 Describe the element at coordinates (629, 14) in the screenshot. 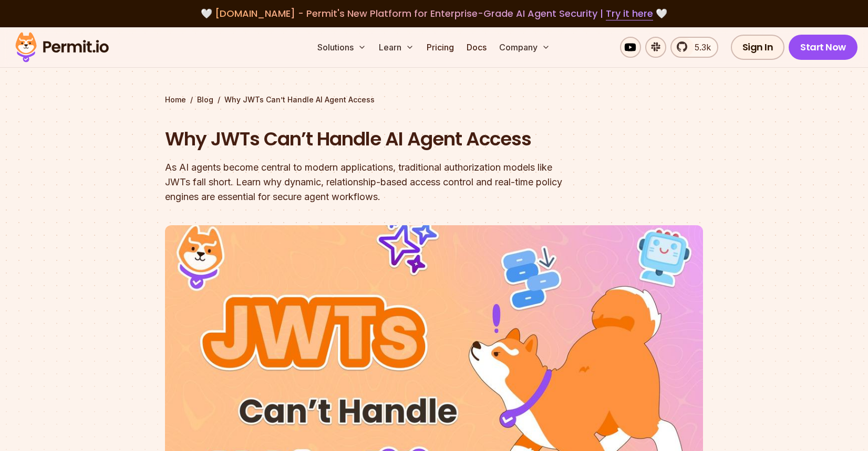

I see `a: Try it here` at that location.